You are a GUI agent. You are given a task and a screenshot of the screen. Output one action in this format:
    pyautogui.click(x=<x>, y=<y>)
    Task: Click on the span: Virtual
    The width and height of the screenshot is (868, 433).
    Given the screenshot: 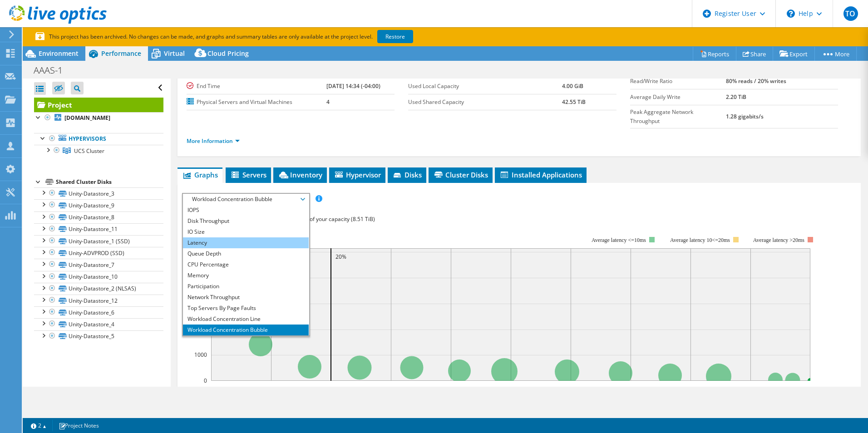 What is the action you would take?
    pyautogui.click(x=174, y=53)
    